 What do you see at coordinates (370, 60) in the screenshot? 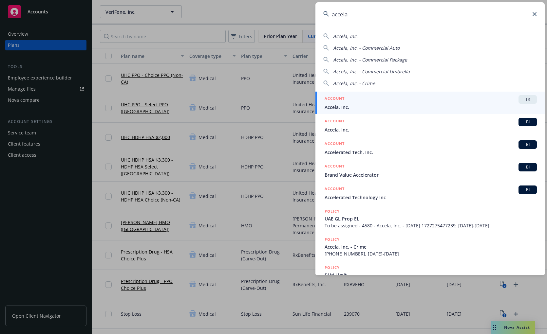
I see `span: Accela, Inc. - Commercial Package` at bounding box center [370, 60].